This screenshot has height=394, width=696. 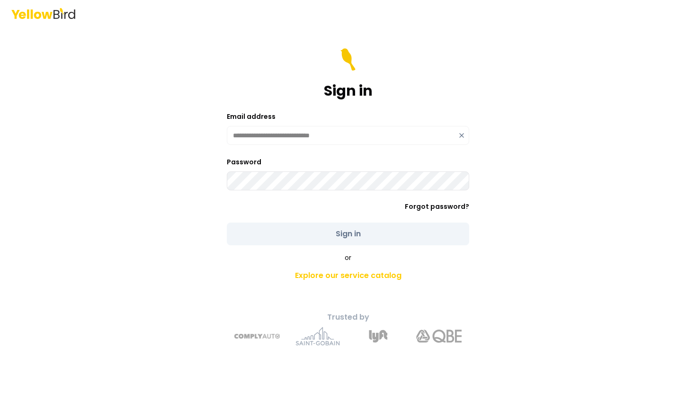 I want to click on p: Trusted by, so click(x=348, y=317).